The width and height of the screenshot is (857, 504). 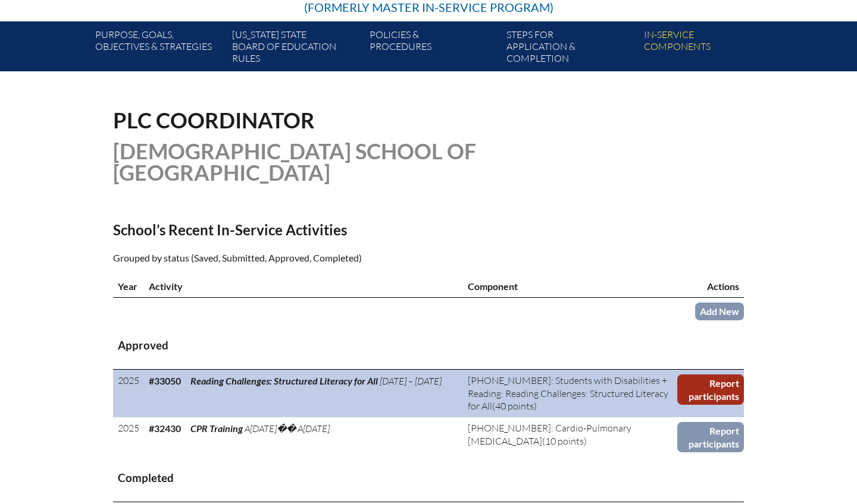 What do you see at coordinates (433, 49) in the screenshot?
I see `a: Policies &Procedures` at bounding box center [433, 49].